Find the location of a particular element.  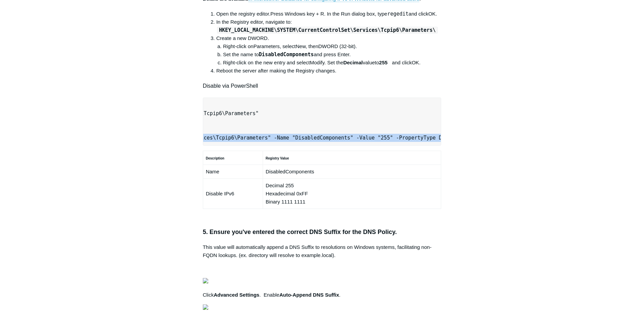

strong: Decimal is located at coordinates (352, 62).